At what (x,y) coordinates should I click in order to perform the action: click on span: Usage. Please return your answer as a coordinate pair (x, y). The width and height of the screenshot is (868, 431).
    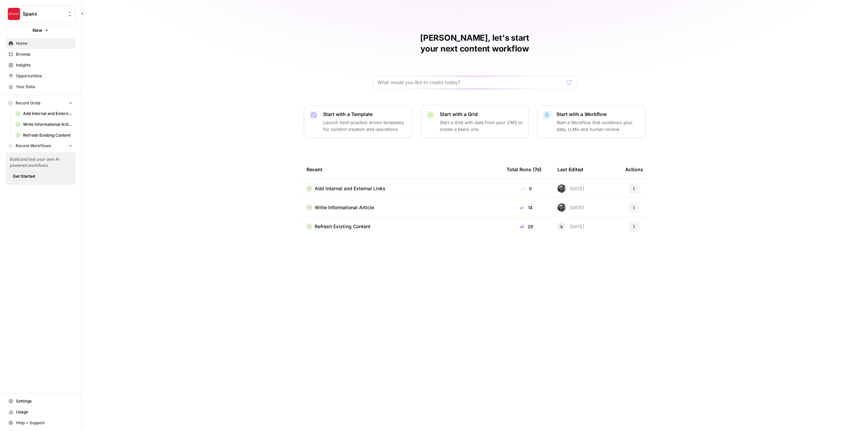
    Looking at the image, I should click on (44, 413).